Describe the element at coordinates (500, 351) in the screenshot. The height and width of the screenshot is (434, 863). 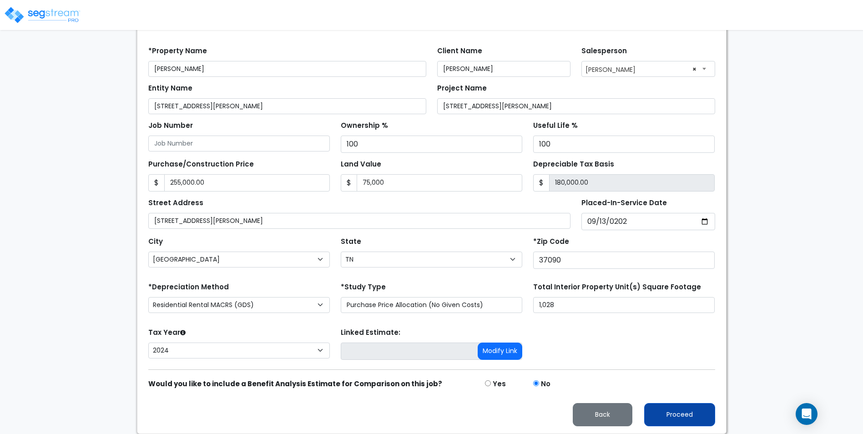
I see `button: Modify Link` at that location.